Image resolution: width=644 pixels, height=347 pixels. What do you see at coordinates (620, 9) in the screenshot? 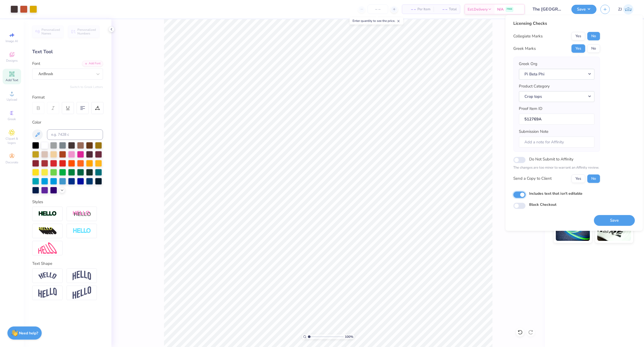
I see `span: ZJ` at bounding box center [620, 9].